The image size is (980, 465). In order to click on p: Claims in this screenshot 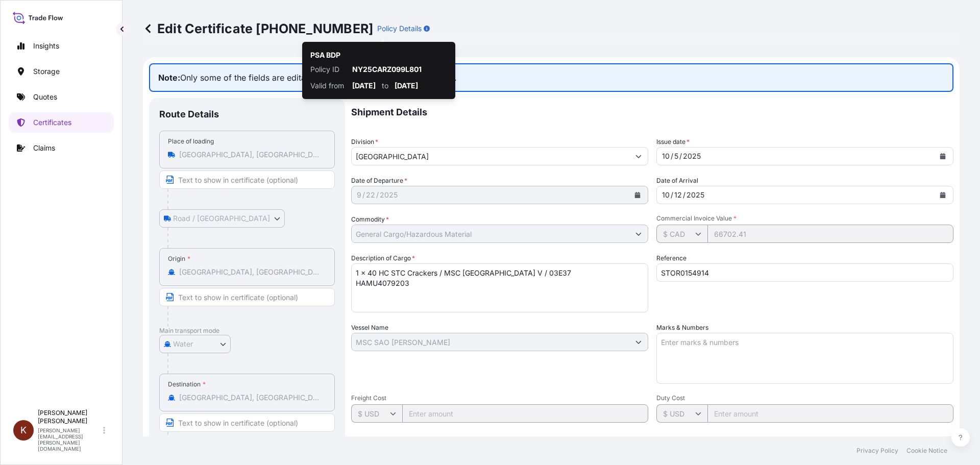, I will do `click(44, 148)`.